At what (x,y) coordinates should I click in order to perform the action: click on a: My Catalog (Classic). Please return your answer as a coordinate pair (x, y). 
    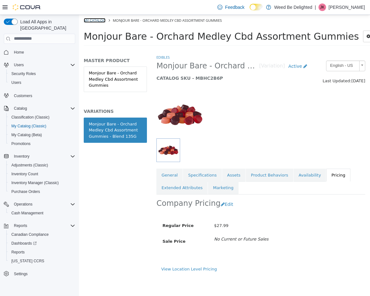
    Looking at the image, I should click on (29, 126).